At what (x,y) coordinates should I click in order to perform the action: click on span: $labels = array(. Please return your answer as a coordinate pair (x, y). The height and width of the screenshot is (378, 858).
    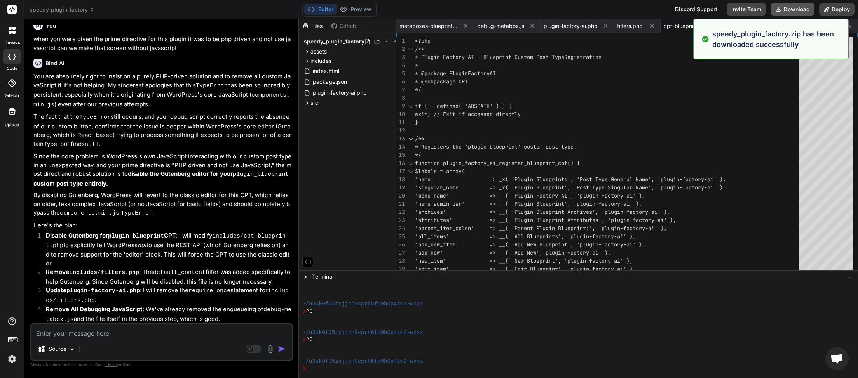
    Looking at the image, I should click on (440, 171).